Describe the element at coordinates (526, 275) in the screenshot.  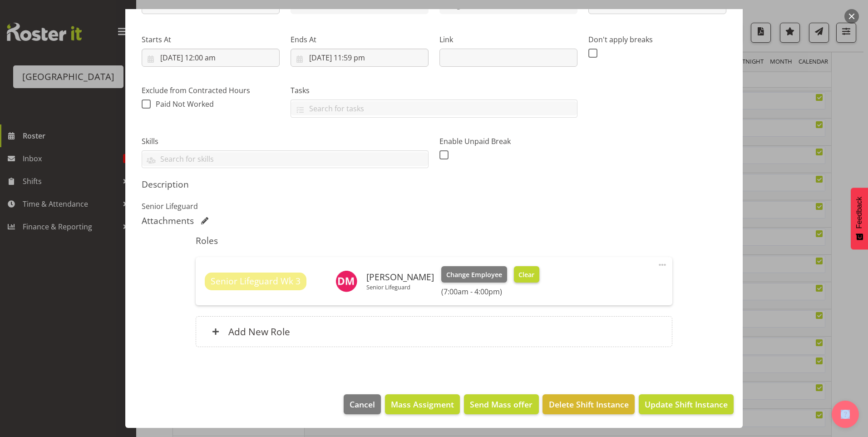
I see `span: Clear` at that location.